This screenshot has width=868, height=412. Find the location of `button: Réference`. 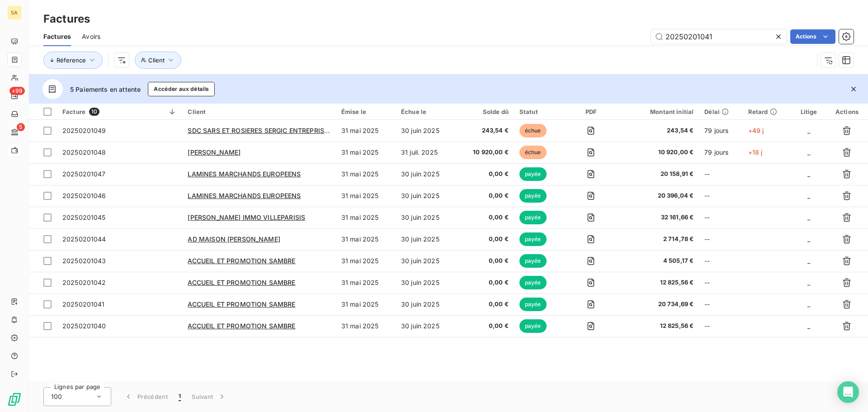

button: Réference is located at coordinates (73, 60).